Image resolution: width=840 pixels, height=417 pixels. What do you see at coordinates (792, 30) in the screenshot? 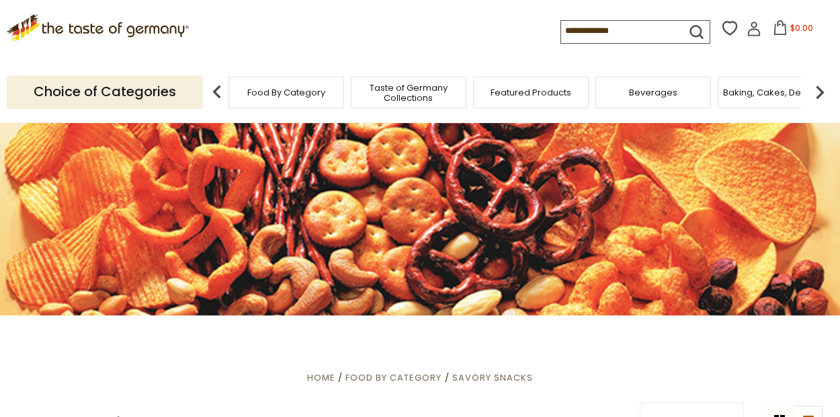
I see `button: $0.00` at bounding box center [792, 30].